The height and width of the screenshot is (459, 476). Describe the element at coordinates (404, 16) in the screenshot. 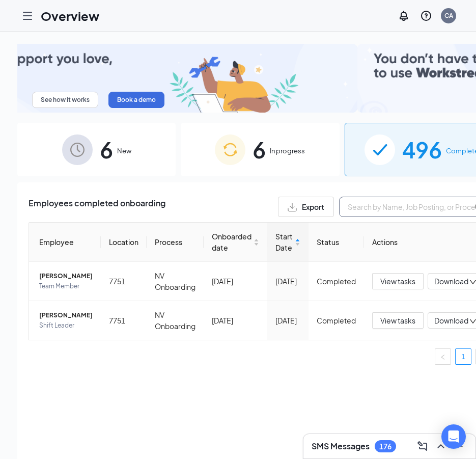

I see `svg: Notifications` at that location.